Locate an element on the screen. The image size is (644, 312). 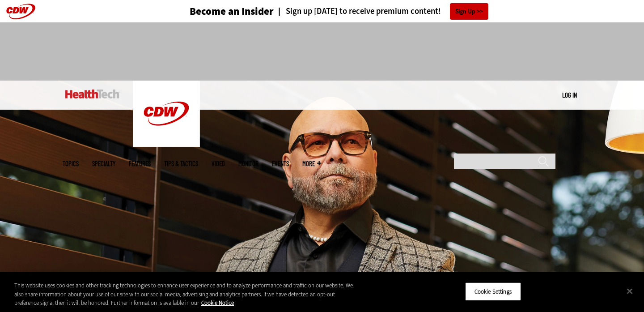
span: Specialty is located at coordinates (104, 163).